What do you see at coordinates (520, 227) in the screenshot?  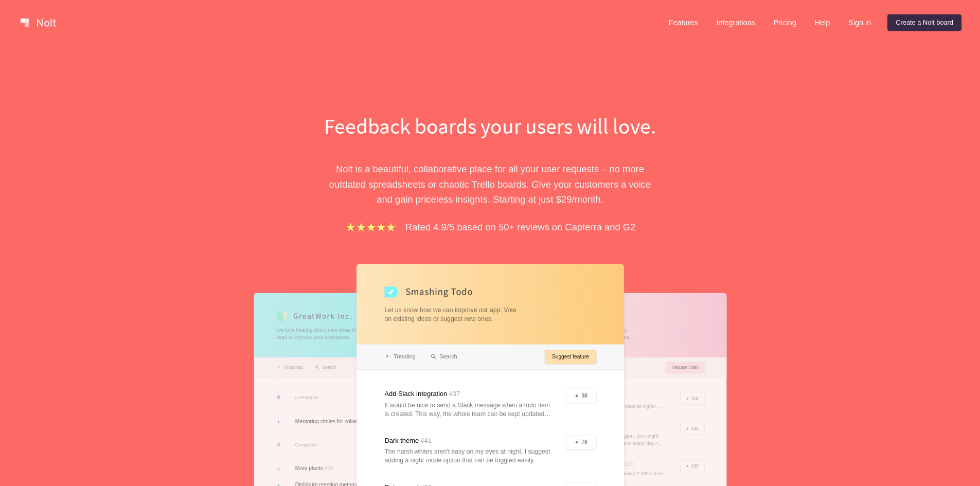 I see `p: Rated 4.9/5 based on 50+ reviews on Capterra and G2` at bounding box center [520, 227].